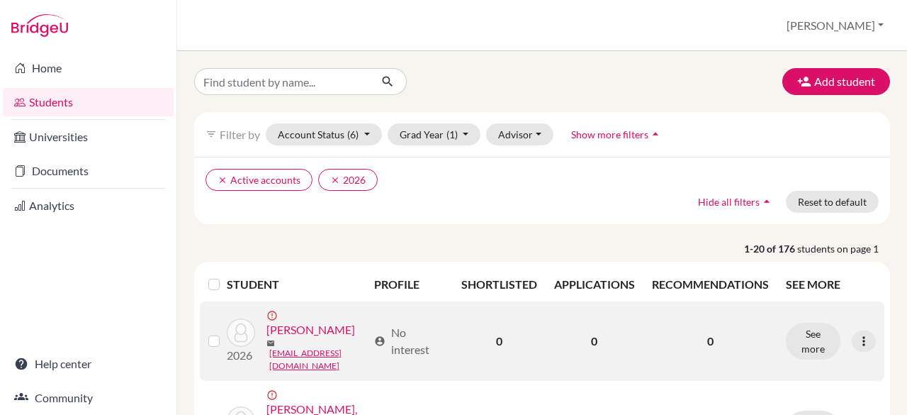  Describe the element at coordinates (380, 341) in the screenshot. I see `span: account_circle` at that location.